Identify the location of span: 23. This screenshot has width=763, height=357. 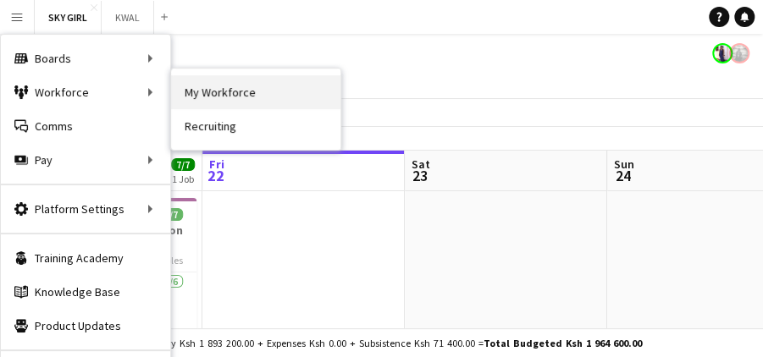
(419, 175).